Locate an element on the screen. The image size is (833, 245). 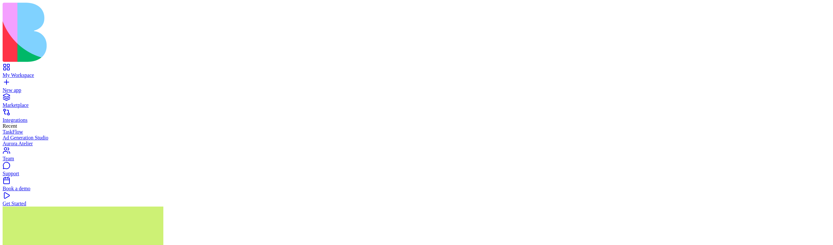
div: Support is located at coordinates (416, 173).